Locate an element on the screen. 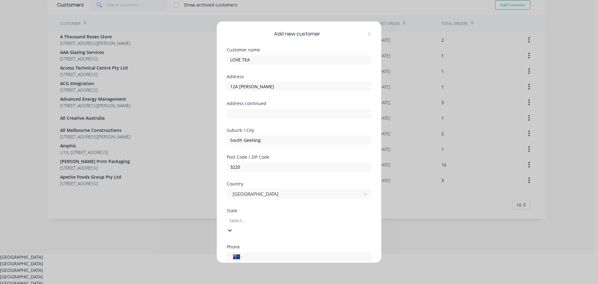 The image size is (598, 284). div: Address is located at coordinates (299, 76).